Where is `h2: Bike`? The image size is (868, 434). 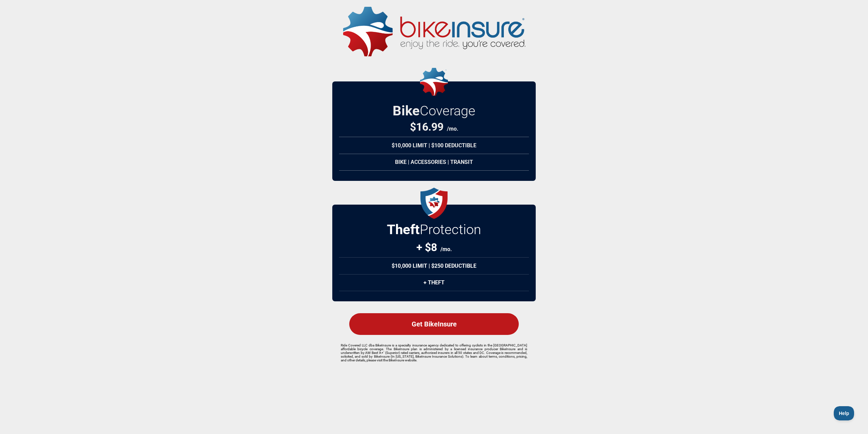 h2: Bike is located at coordinates (434, 111).